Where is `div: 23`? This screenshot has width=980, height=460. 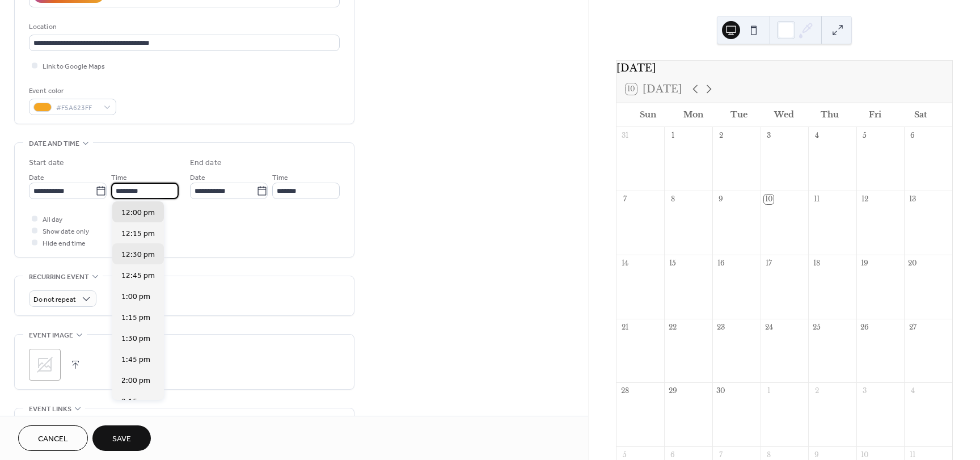 div: 23 is located at coordinates (721, 327).